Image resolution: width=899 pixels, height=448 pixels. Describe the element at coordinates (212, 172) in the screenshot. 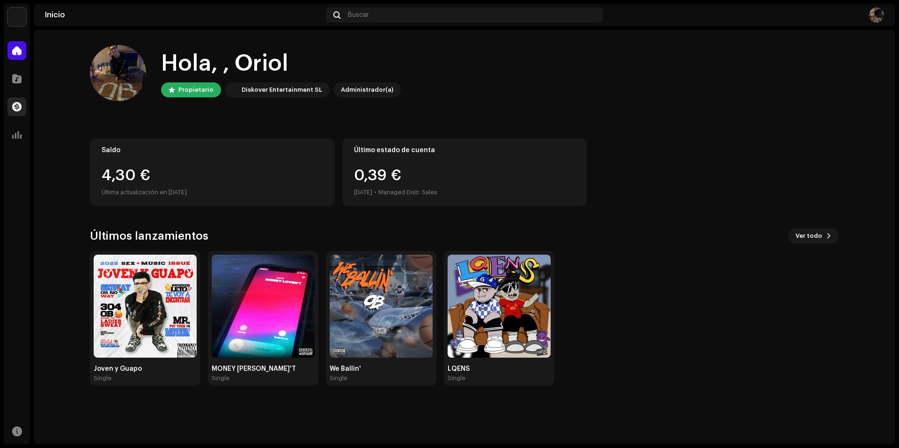

I see `re-o-card-value: Saldo` at that location.